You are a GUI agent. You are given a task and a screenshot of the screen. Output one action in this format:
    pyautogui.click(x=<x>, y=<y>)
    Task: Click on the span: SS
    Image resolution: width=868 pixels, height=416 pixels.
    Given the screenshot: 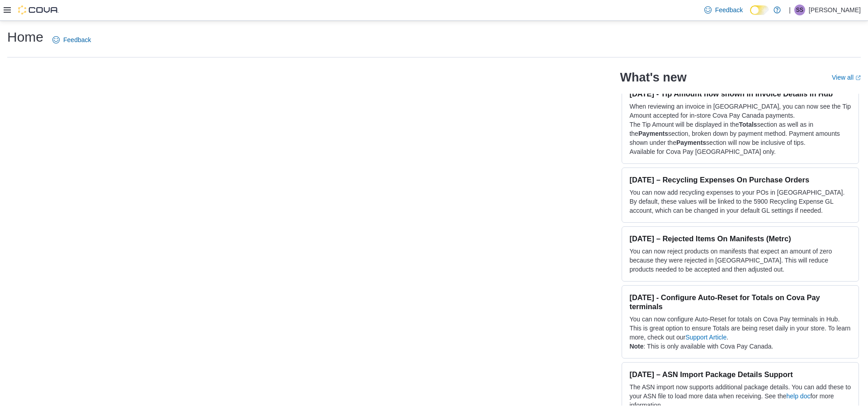 What is the action you would take?
    pyautogui.click(x=800, y=10)
    